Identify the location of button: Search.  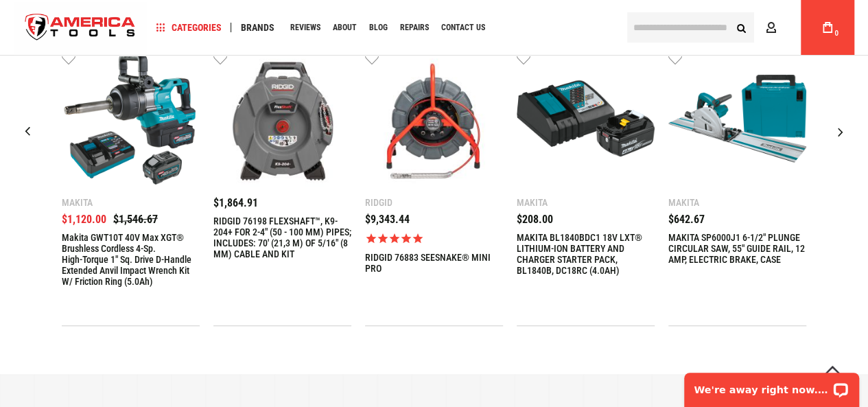
(741, 28).